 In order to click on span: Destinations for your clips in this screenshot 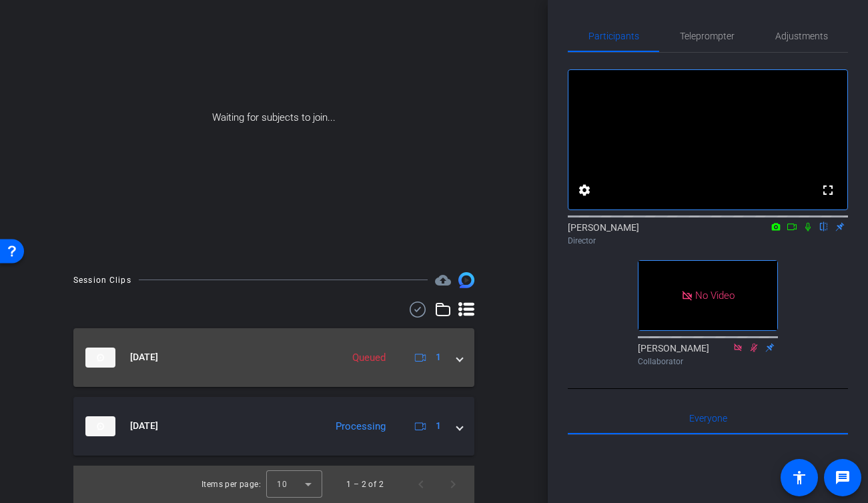, I will do `click(443, 280)`.